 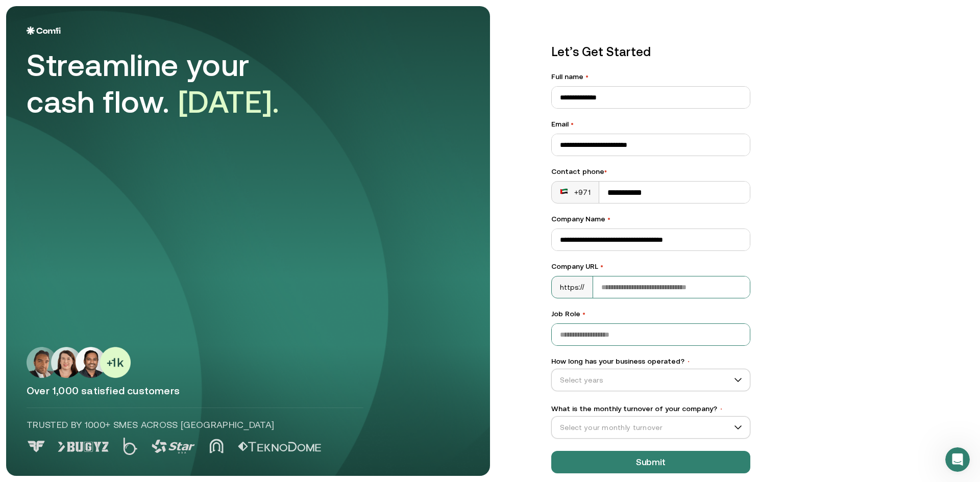 I want to click on img: Logo, so click(x=43, y=31).